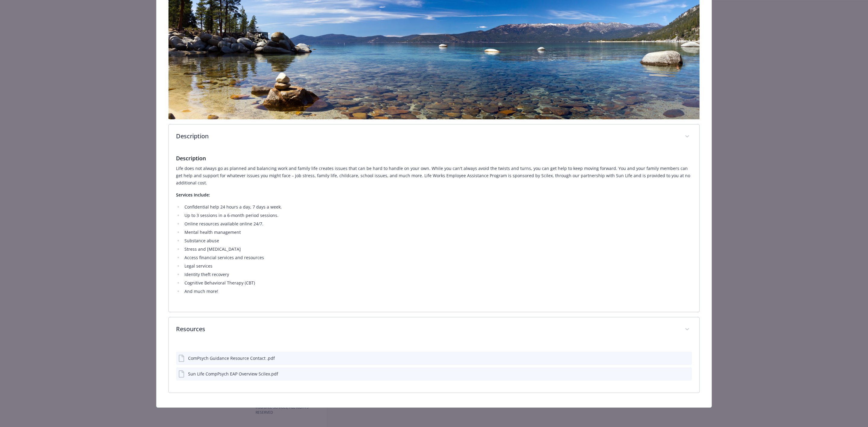 Image resolution: width=868 pixels, height=427 pixels. I want to click on li: Up to 3 sessions in a 6-month period sessions., so click(437, 215).